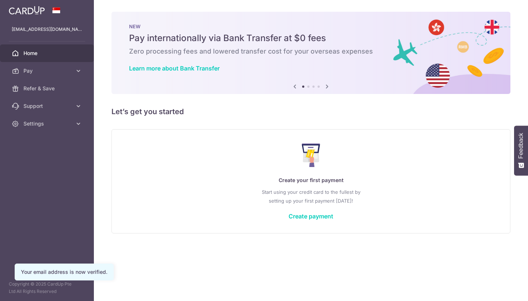  Describe the element at coordinates (311, 51) in the screenshot. I see `h6: Zero processing fees and lowered transfer cost for your overseas expenses` at that location.